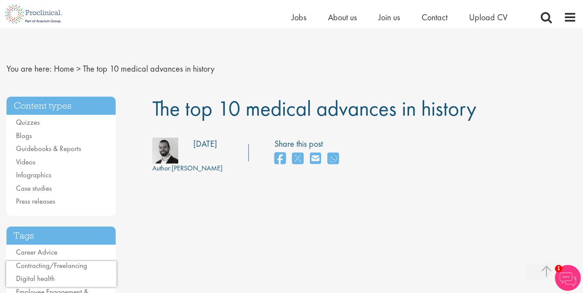  I want to click on a: Infographics, so click(34, 175).